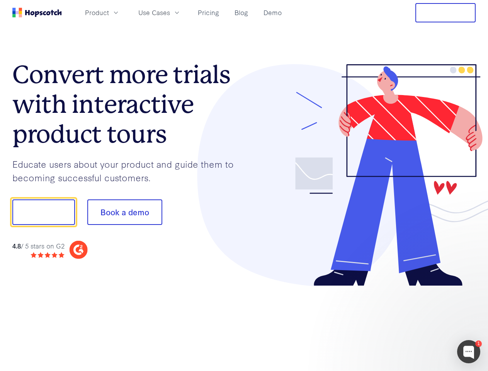 The width and height of the screenshot is (488, 371). I want to click on a: Pricing, so click(208, 12).